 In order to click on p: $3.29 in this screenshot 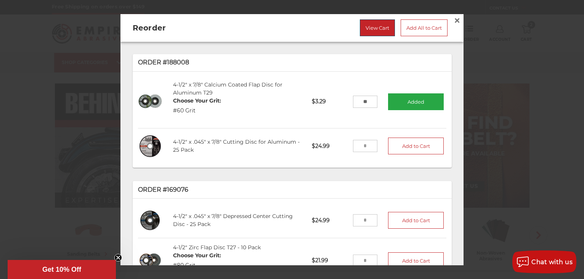, I will do `click(329, 101)`.